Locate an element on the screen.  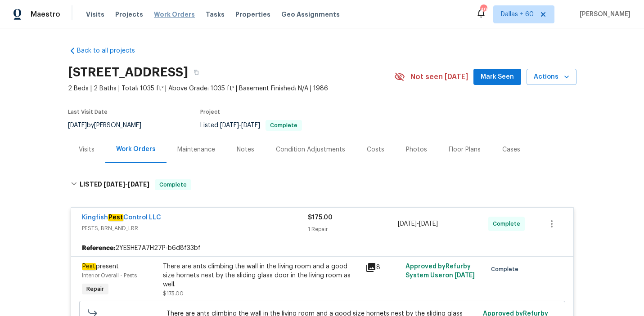
a: Back to all projects is located at coordinates (111, 51).